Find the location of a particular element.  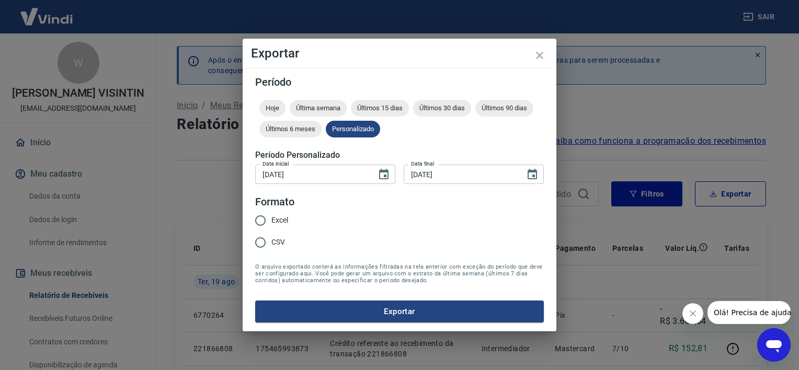

button: Exportar is located at coordinates (399, 311).